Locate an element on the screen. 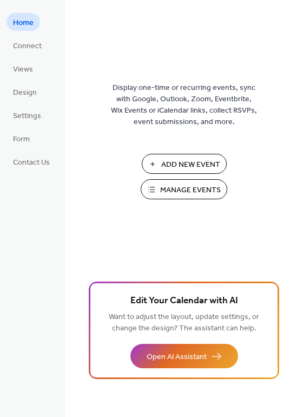 This screenshot has height=417, width=303. button: Manage Events is located at coordinates (184, 189).